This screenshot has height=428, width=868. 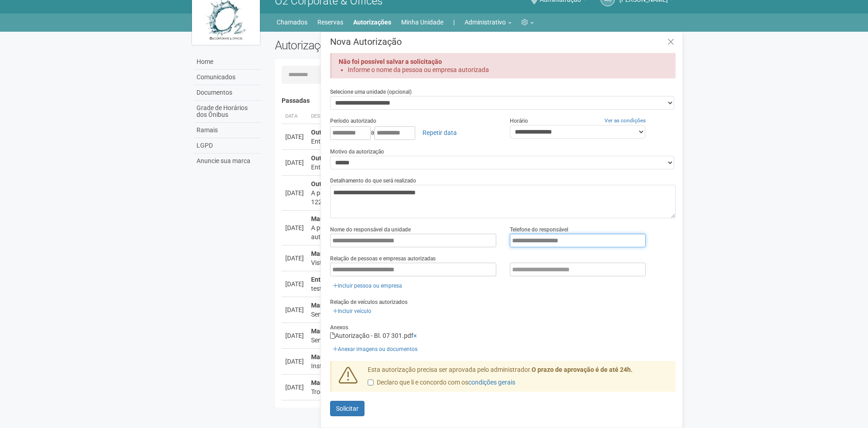 What do you see at coordinates (383, 259) in the screenshot?
I see `label: Relação de pessoas e empresas autorizadas` at bounding box center [383, 259].